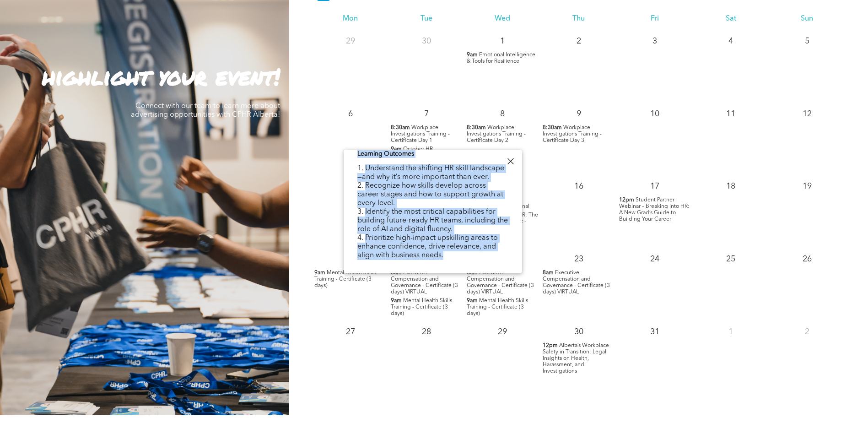  What do you see at coordinates (655, 186) in the screenshot?
I see `p: 17` at bounding box center [655, 186].